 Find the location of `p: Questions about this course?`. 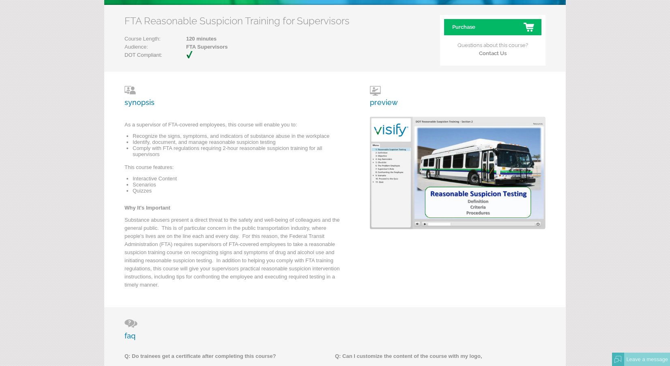

p: Questions about this course? is located at coordinates (493, 46).